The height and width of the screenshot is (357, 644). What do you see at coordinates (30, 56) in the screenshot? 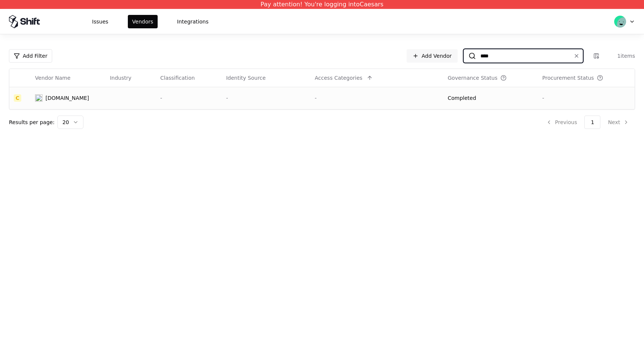
I see `button: Add Filter` at bounding box center [30, 56].